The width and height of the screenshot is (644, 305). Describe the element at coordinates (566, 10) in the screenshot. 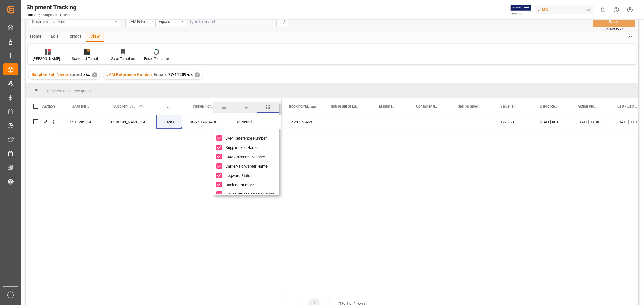

I see `button: JIMS` at that location.